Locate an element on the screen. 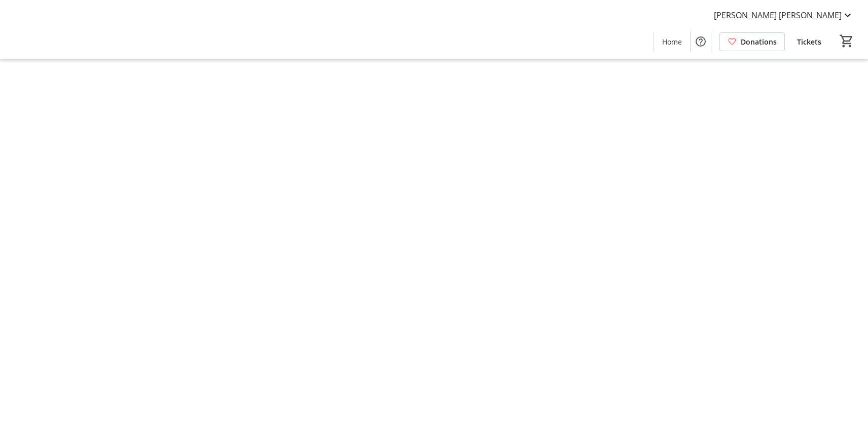  span: Tickets is located at coordinates (809, 42).